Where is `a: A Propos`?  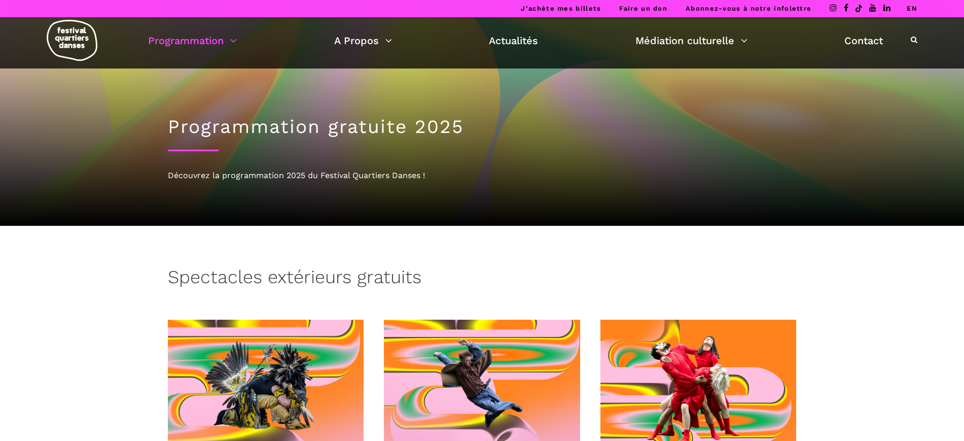 a: A Propos is located at coordinates (363, 41).